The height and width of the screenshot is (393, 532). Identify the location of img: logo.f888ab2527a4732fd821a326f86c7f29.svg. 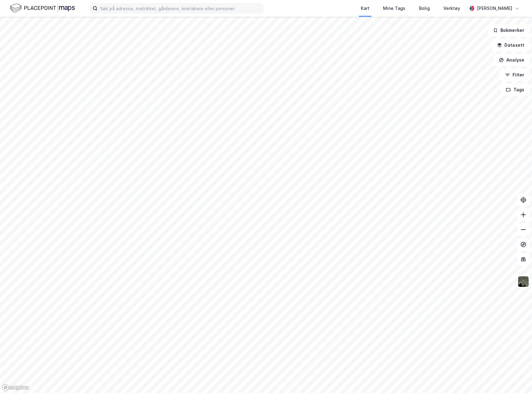
(42, 8).